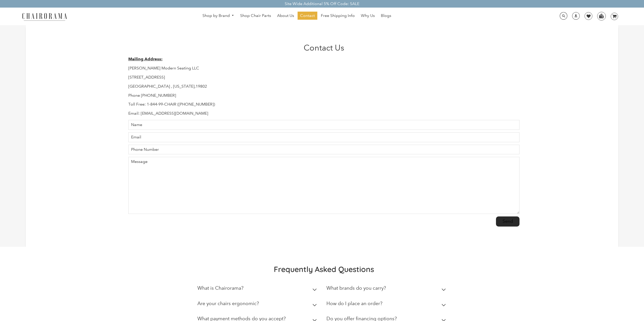  I want to click on input: Name, so click(324, 125).